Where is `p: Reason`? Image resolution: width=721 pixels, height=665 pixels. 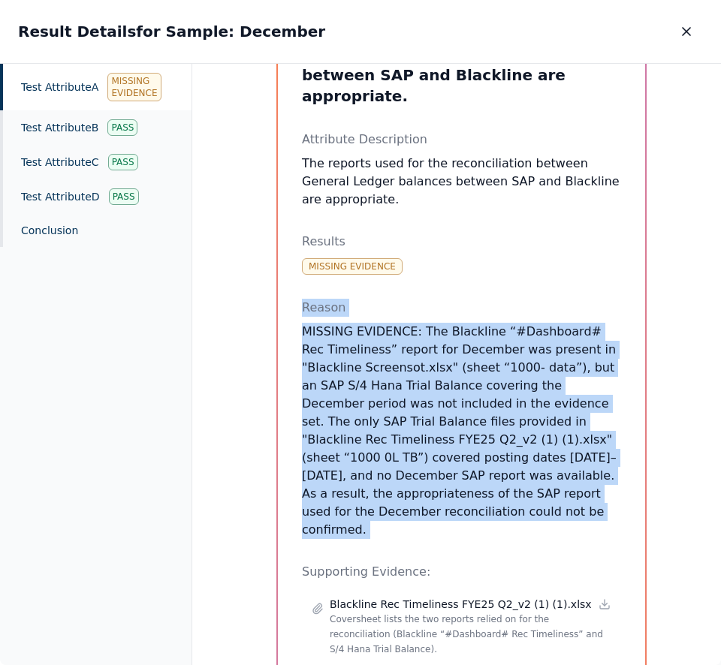
p: Reason is located at coordinates (461, 308).